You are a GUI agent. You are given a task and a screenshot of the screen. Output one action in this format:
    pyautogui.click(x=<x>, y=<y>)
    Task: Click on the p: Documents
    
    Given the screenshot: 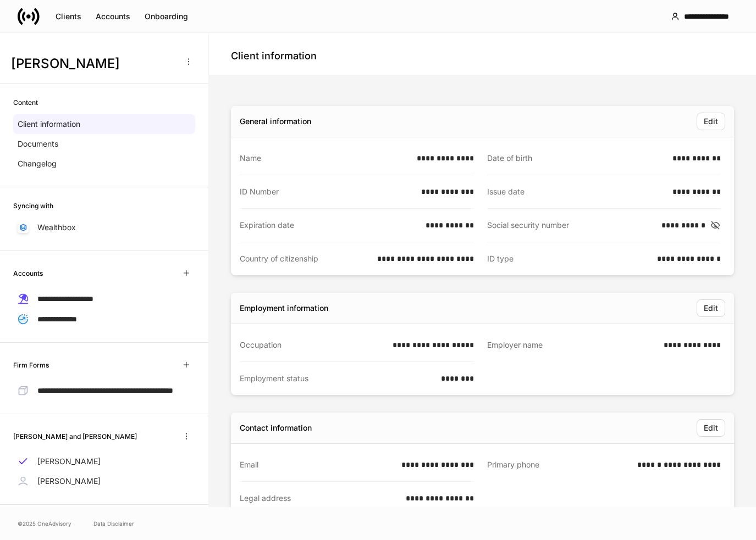 What is the action you would take?
    pyautogui.click(x=38, y=144)
    